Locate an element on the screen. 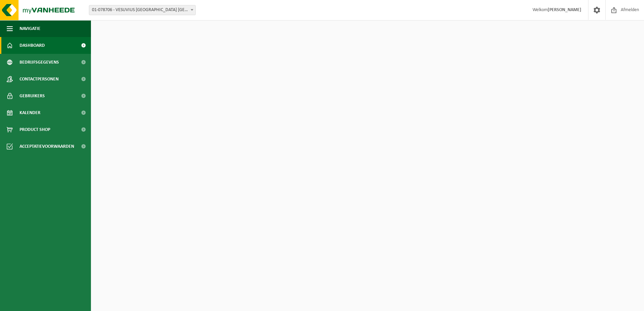 This screenshot has height=311, width=644. span: Gebruikers is located at coordinates (32, 96).